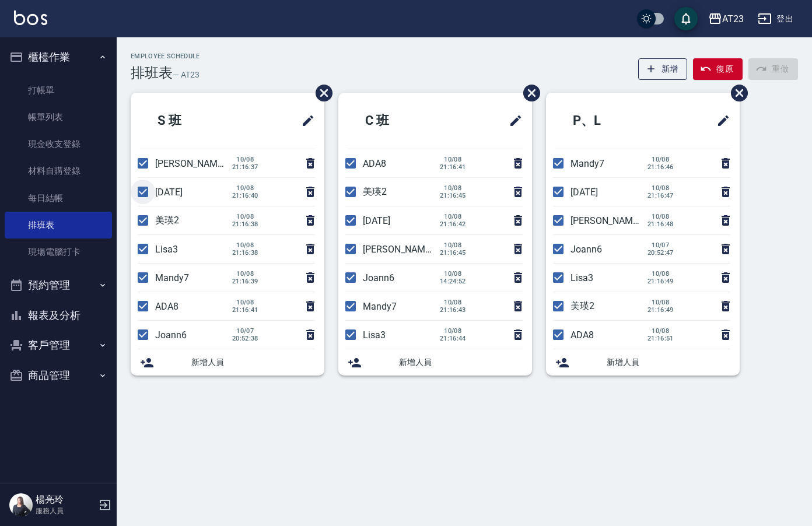 The image size is (812, 526). What do you see at coordinates (717, 69) in the screenshot?
I see `button: 復原` at bounding box center [717, 69].